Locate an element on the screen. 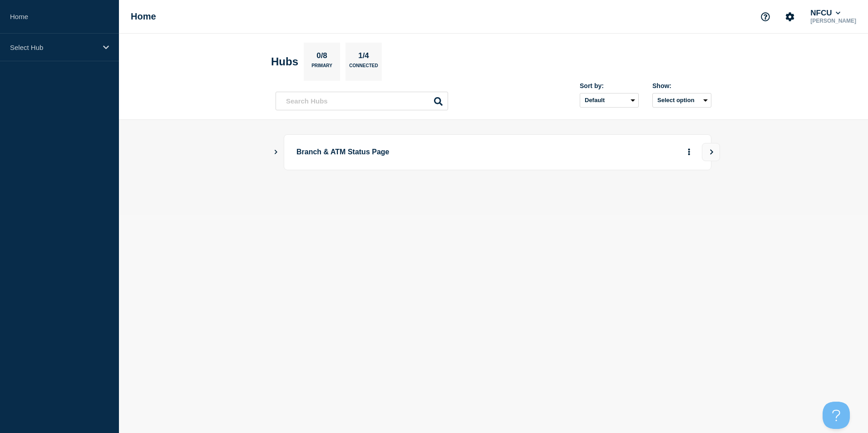 The width and height of the screenshot is (868, 433). h2: Hubs is located at coordinates (284, 62).